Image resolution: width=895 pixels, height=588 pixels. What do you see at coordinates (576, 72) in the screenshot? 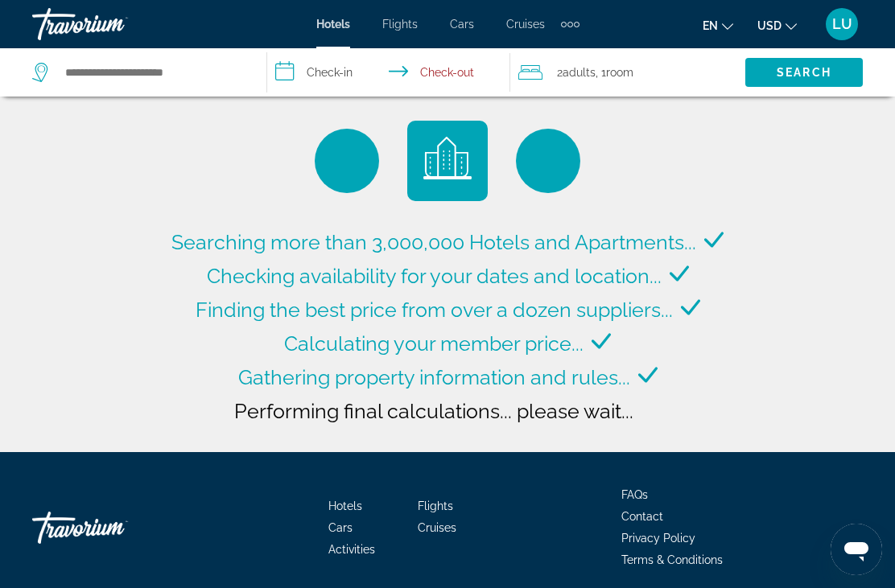
I see `span: 2` at bounding box center [576, 72].